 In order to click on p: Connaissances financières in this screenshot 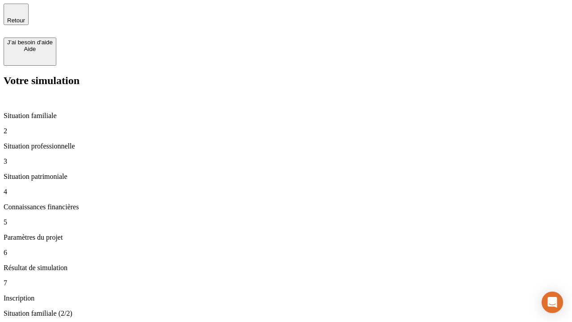, I will do `click(286, 207)`.